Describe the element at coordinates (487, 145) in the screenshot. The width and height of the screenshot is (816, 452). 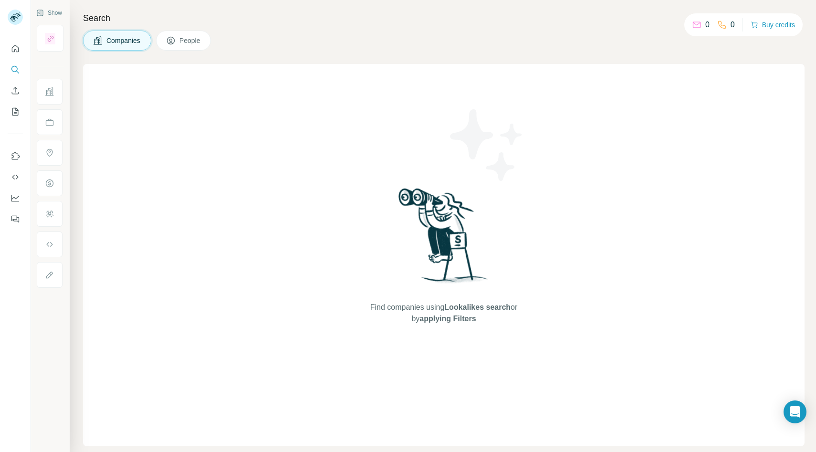
I see `img: Surfe Illustration - Stars` at that location.